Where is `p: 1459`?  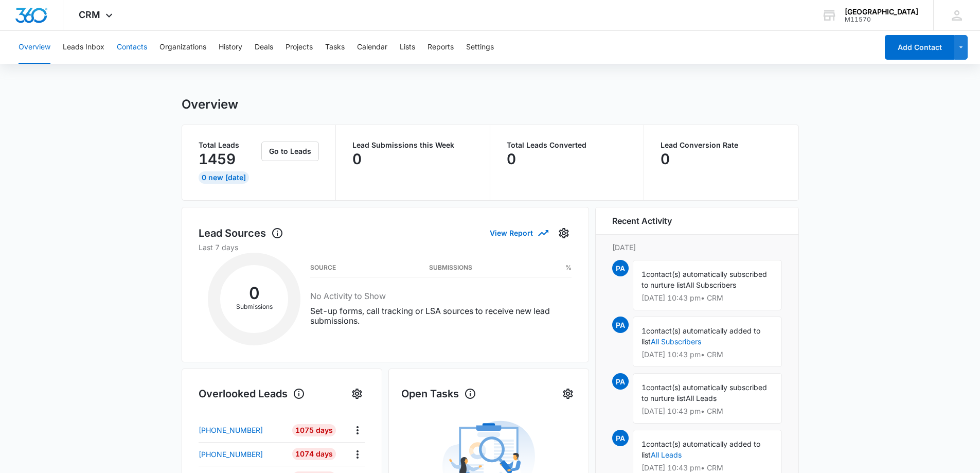 p: 1459 is located at coordinates (217, 159).